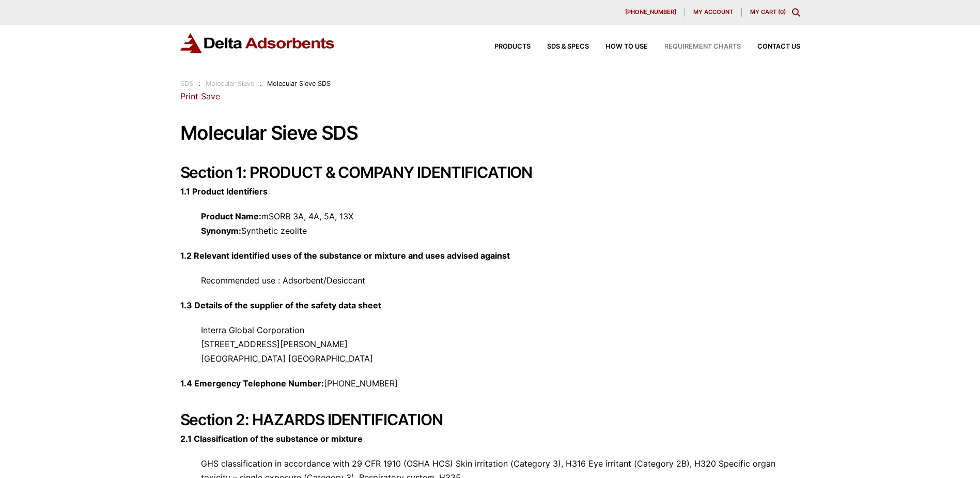  I want to click on span: Requirement Charts, so click(703, 47).